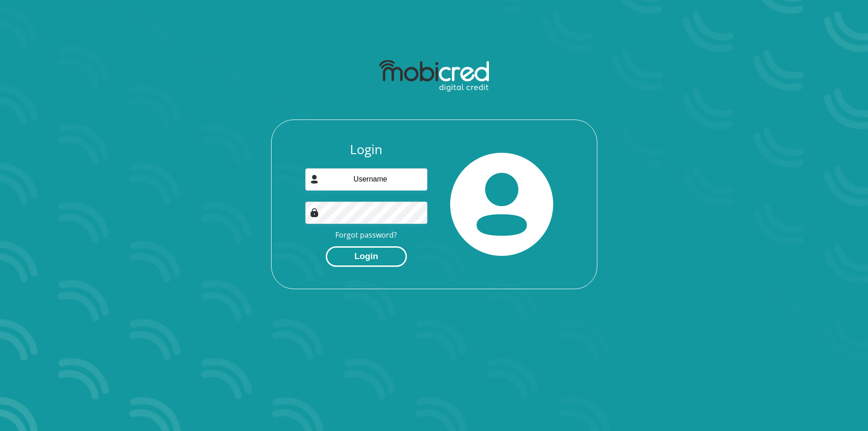 The image size is (868, 431). Describe the element at coordinates (434, 76) in the screenshot. I see `img: mobicred logo` at that location.